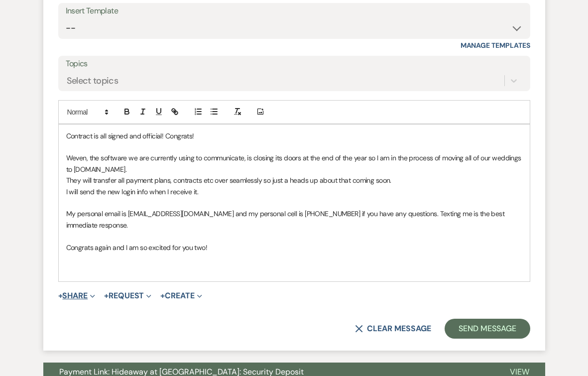 This screenshot has width=588, height=376. Describe the element at coordinates (294, 181) in the screenshot. I see `p: They will transfer all payment plans, contracts etc over seamlessly so just a heads up about that...` at that location.